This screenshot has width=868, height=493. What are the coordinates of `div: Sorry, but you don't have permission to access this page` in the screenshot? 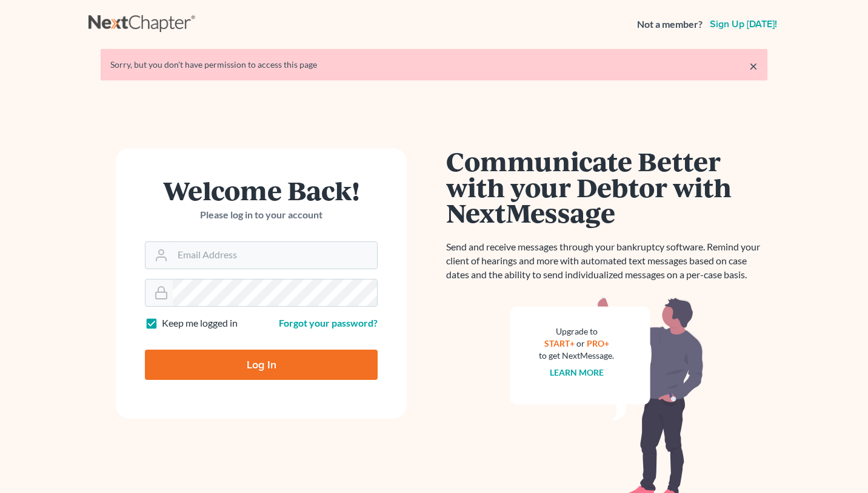 It's located at (434, 65).